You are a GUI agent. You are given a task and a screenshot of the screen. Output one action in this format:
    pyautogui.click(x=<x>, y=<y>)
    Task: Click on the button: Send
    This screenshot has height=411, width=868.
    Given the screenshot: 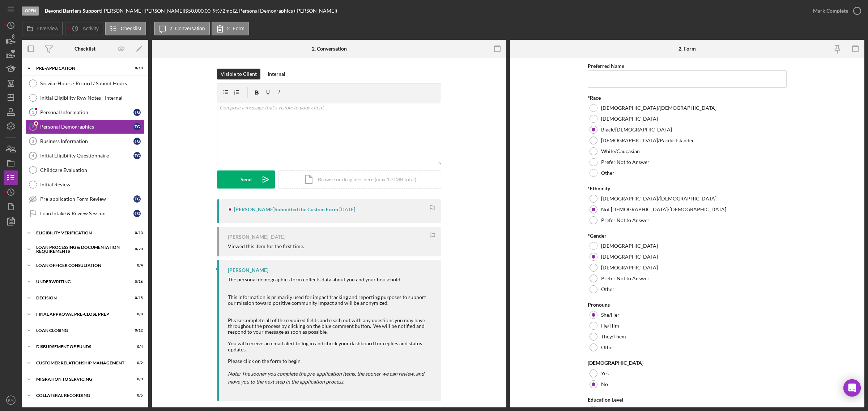 What is the action you would take?
    pyautogui.click(x=246, y=179)
    